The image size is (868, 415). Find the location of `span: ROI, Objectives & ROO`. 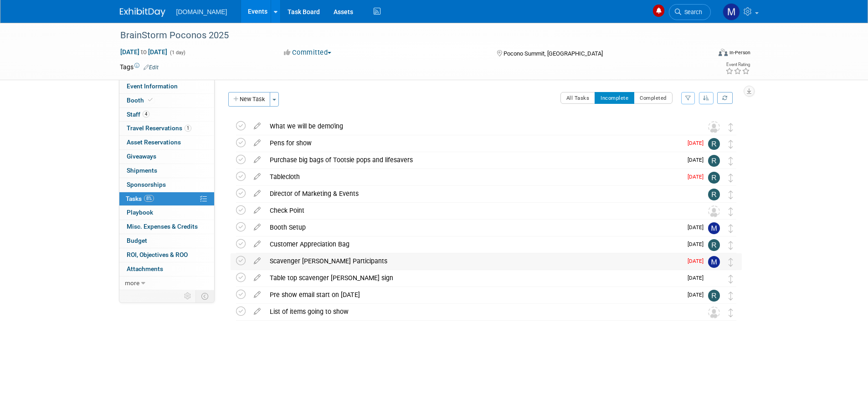

span: ROI, Objectives & ROO is located at coordinates (157, 255).